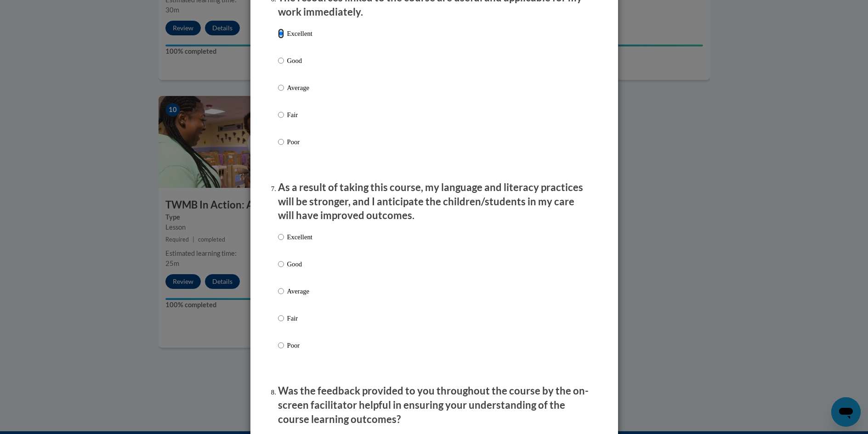  I want to click on p: As a result of taking this course, my language and literacy practices will be stronger, and I ant..., so click(434, 201).